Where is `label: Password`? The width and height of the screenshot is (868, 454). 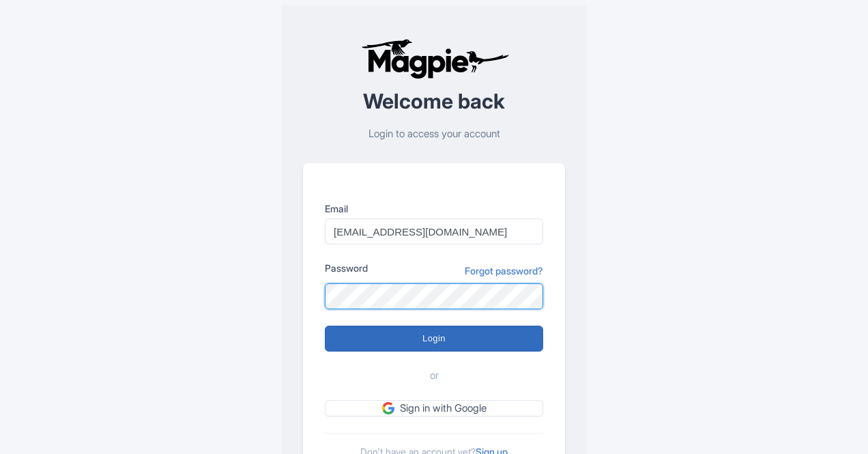 label: Password is located at coordinates (346, 268).